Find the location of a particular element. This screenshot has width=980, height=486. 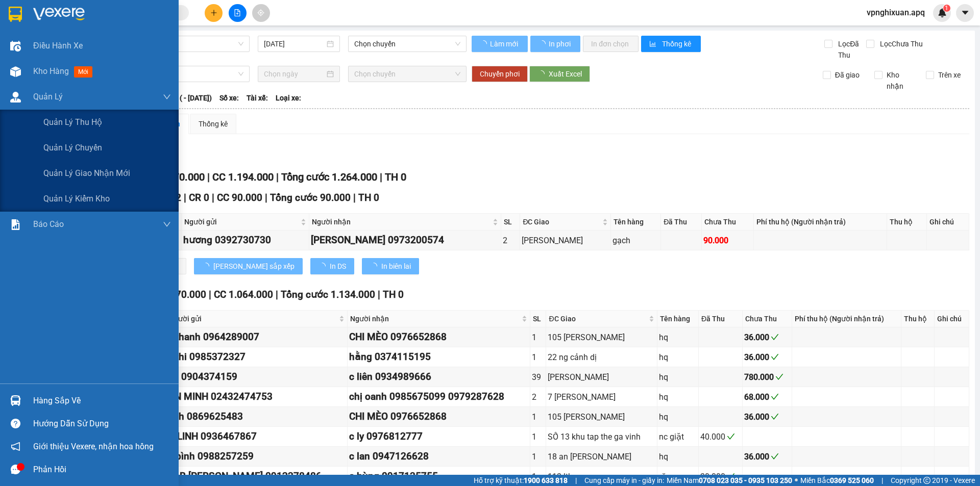

th: Tên hàng is located at coordinates (678, 319).